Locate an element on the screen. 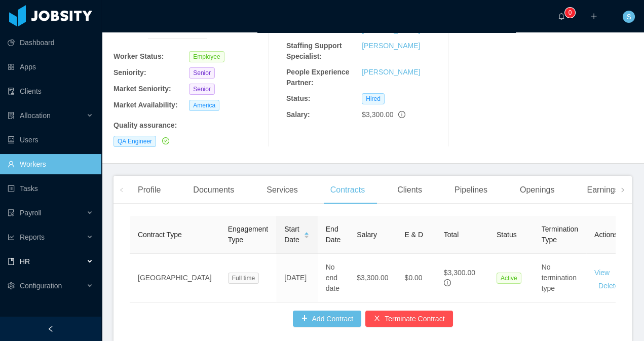  span: Configuration is located at coordinates (41, 286).